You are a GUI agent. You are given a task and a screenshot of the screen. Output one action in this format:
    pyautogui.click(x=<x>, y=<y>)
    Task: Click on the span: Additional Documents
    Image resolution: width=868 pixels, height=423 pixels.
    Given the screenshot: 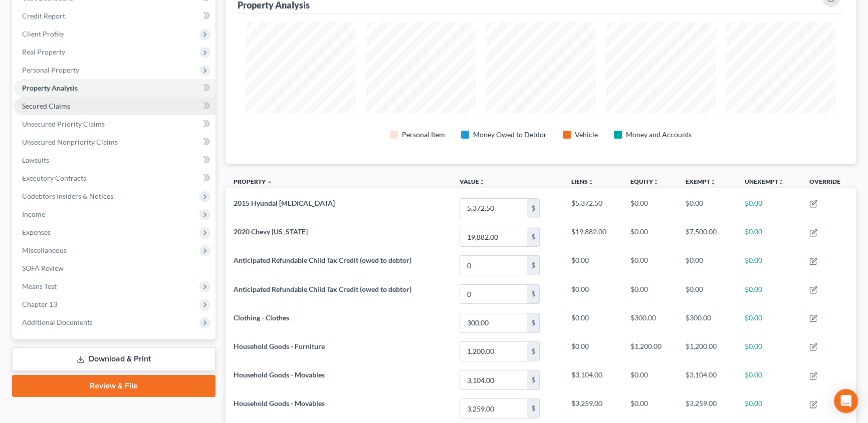 What is the action you would take?
    pyautogui.click(x=57, y=322)
    